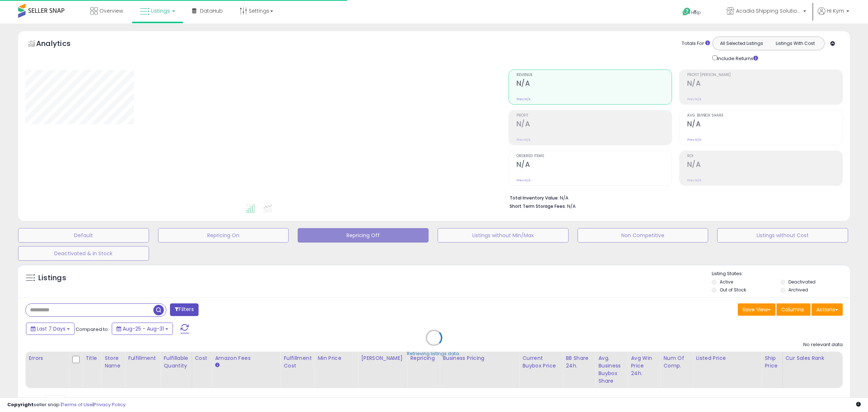 The height and width of the screenshot is (412, 868). I want to click on div: Include Returns, so click(737, 58).